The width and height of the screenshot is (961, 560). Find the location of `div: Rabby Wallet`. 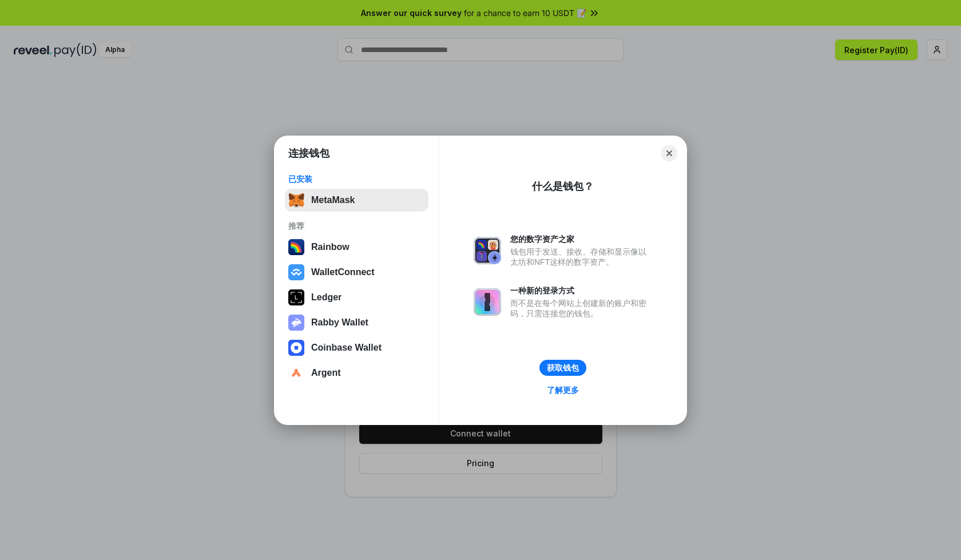

div: Rabby Wallet is located at coordinates (340, 323).